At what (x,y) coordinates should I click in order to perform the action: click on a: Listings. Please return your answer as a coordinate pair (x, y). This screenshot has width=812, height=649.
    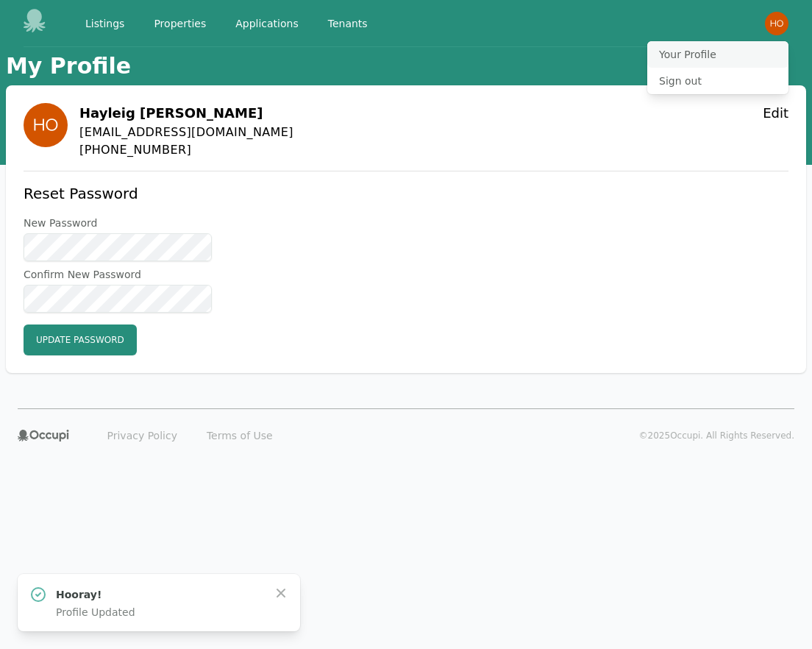
    Looking at the image, I should click on (104, 24).